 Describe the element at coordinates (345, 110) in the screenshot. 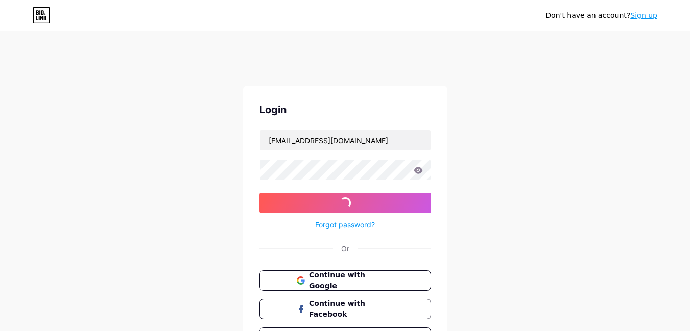

I see `div: Login` at that location.